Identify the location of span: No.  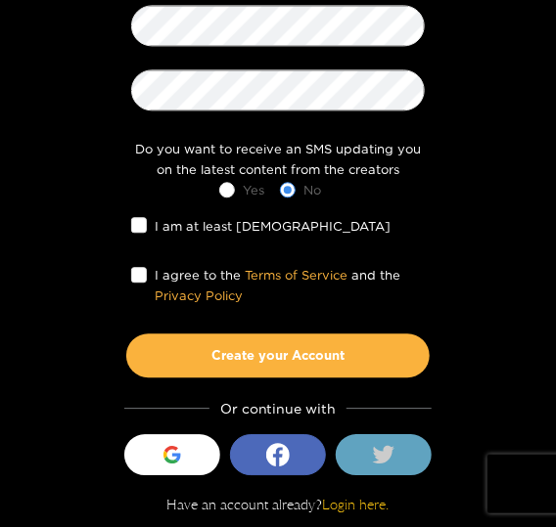
(312, 190).